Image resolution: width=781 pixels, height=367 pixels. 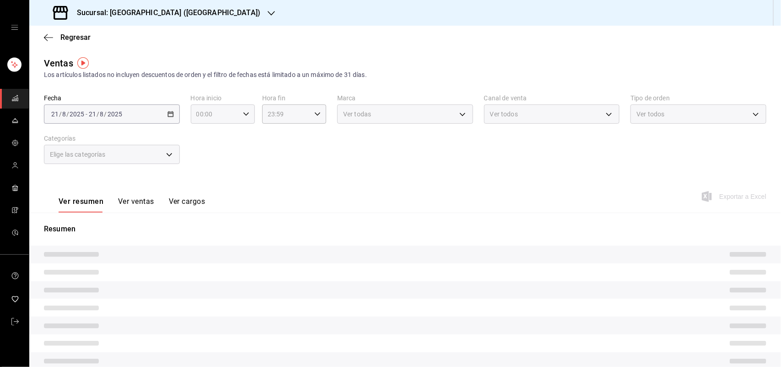 What do you see at coordinates (357, 114) in the screenshot?
I see `span: Ver todas` at bounding box center [357, 114].